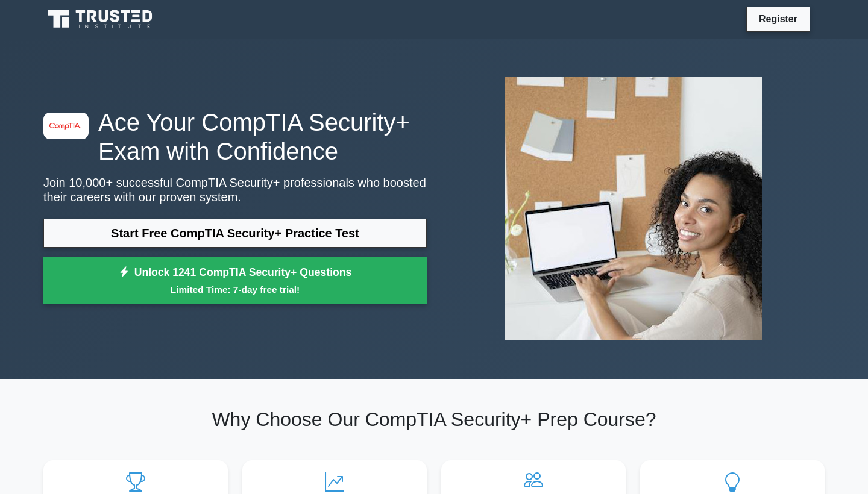 The width and height of the screenshot is (868, 494). Describe the element at coordinates (235, 289) in the screenshot. I see `small: Limited Time: 7-day free trial!` at that location.